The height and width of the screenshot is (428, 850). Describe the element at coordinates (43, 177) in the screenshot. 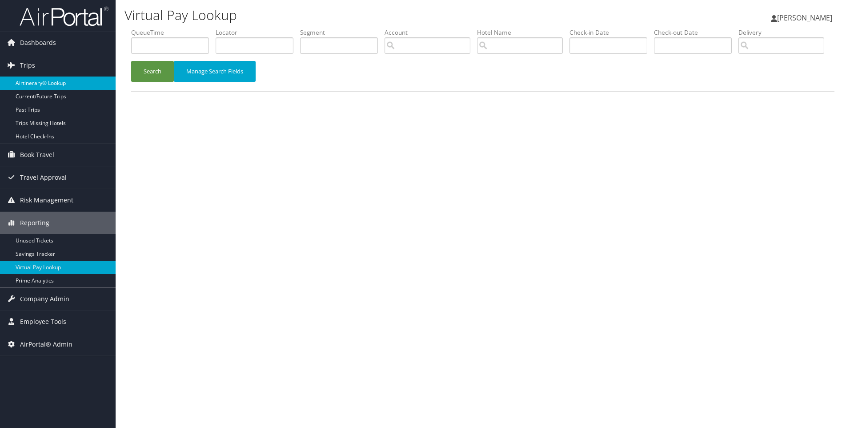

I see `span: Travel Approval` at that location.